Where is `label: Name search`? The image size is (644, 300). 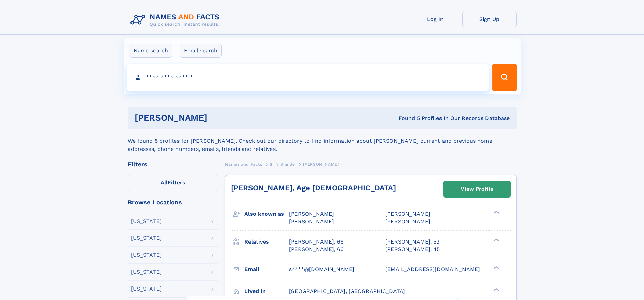
label: Name search is located at coordinates (150, 51).